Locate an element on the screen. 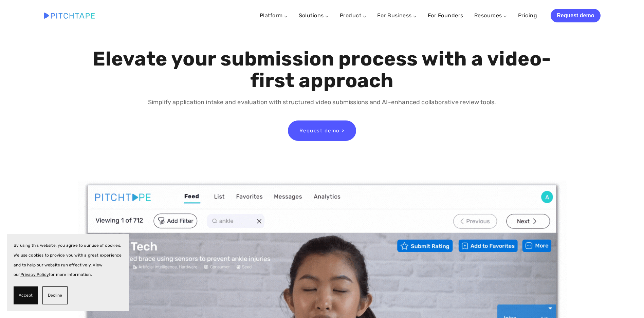 This screenshot has height=318, width=644. img: Pitchtape | Video Submission Management Software is located at coordinates (69, 15).